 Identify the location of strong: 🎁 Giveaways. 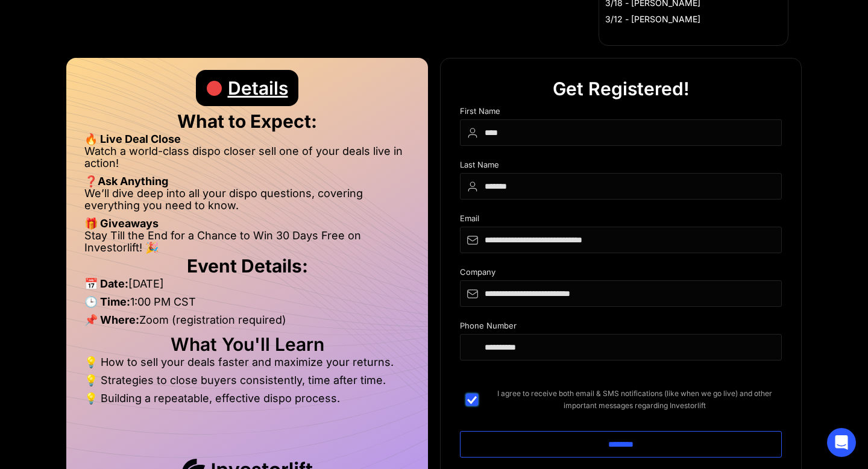
(121, 223).